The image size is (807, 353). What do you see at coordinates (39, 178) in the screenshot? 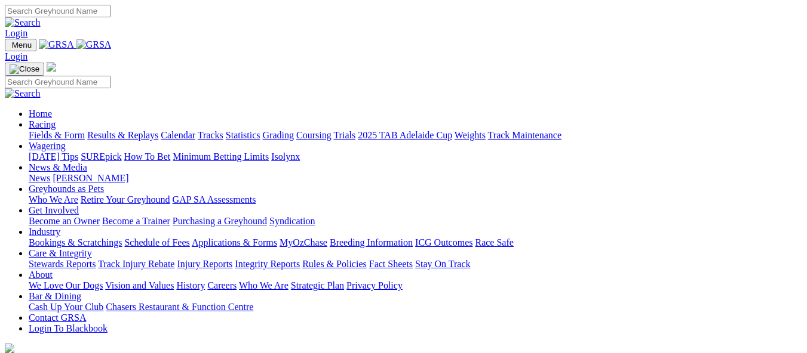
I see `a: News` at bounding box center [39, 178].